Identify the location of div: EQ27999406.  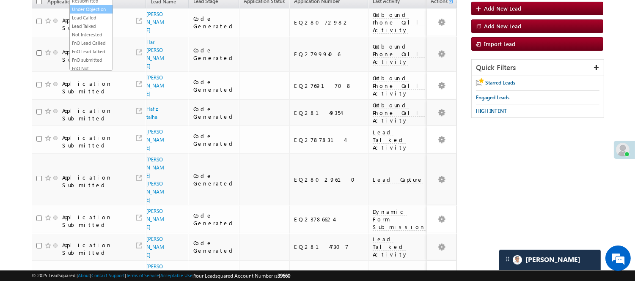
(329, 54).